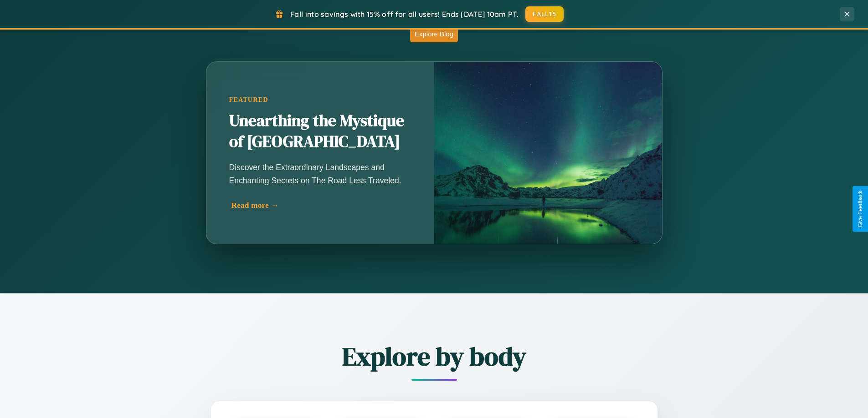 The width and height of the screenshot is (868, 418). Describe the element at coordinates (320, 174) in the screenshot. I see `p: Discover the Extraordinary Landscapes and Enchanting Secrets on The Road Less Traveled.` at that location.